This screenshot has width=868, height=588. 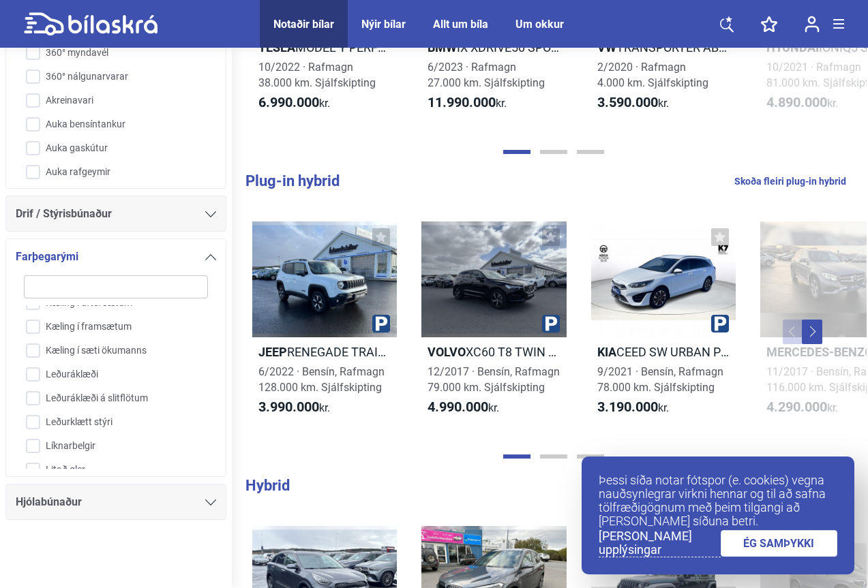 What do you see at coordinates (779, 543) in the screenshot?
I see `a: ÉG SAMÞYKKI` at bounding box center [779, 543].